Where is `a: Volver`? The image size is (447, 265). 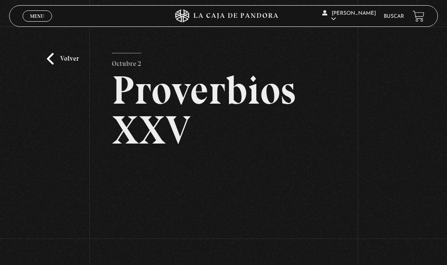
a: Volver is located at coordinates (63, 59).